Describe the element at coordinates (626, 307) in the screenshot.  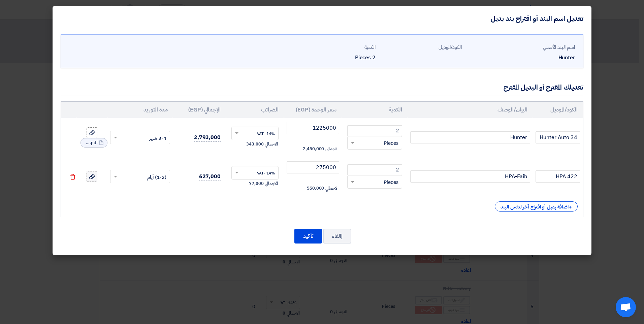
I see `div: Open chat` at that location.